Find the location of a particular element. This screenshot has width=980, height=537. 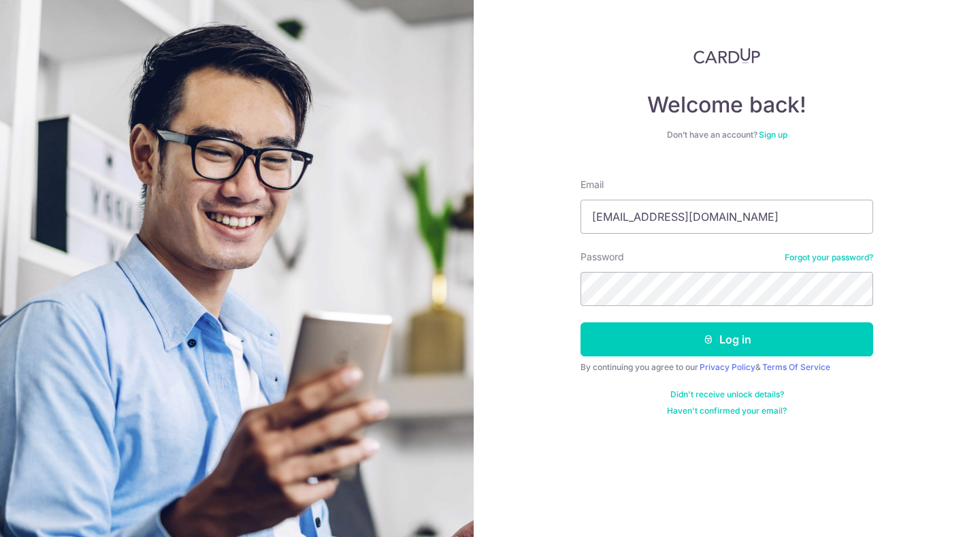

label: Email is located at coordinates (592, 185).